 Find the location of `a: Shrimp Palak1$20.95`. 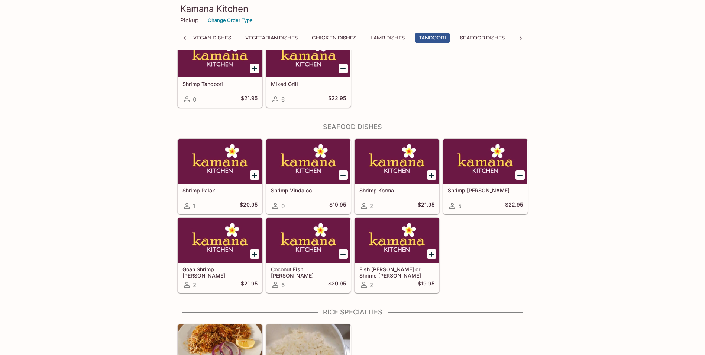

a: Shrimp Palak1$20.95 is located at coordinates (220, 176).